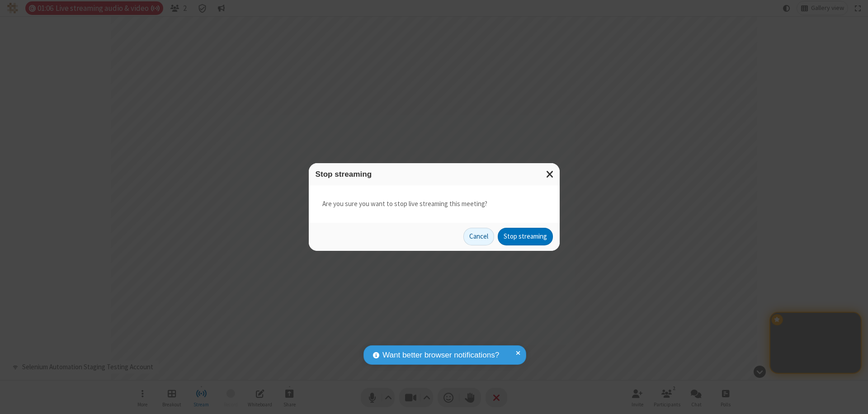 The image size is (868, 414). I want to click on button: Cancel, so click(479, 237).